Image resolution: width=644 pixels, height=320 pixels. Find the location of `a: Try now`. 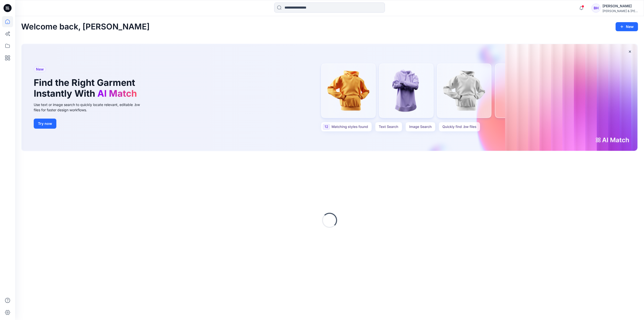

a: Try now is located at coordinates (45, 124).